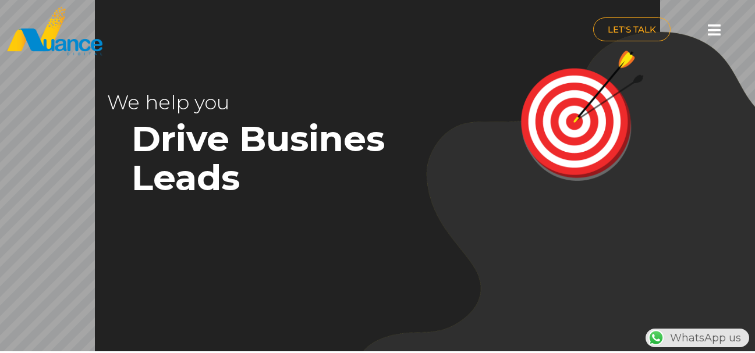 The image size is (755, 353). I want to click on img: WhatsApp, so click(656, 338).